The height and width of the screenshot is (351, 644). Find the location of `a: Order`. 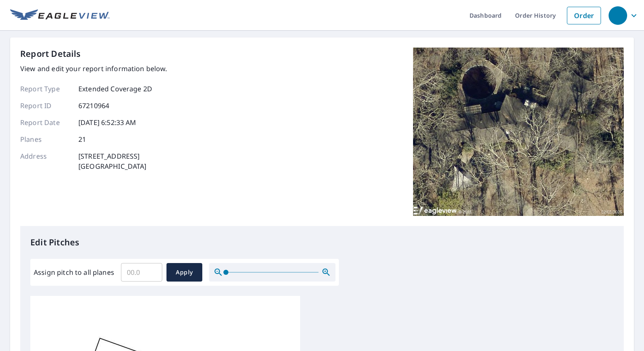

a: Order is located at coordinates (583, 15).